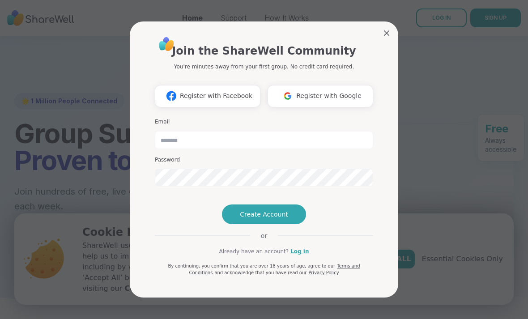 The width and height of the screenshot is (528, 319). What do you see at coordinates (260, 272) in the screenshot?
I see `span: and acknowledge that you have read our` at bounding box center [260, 272].